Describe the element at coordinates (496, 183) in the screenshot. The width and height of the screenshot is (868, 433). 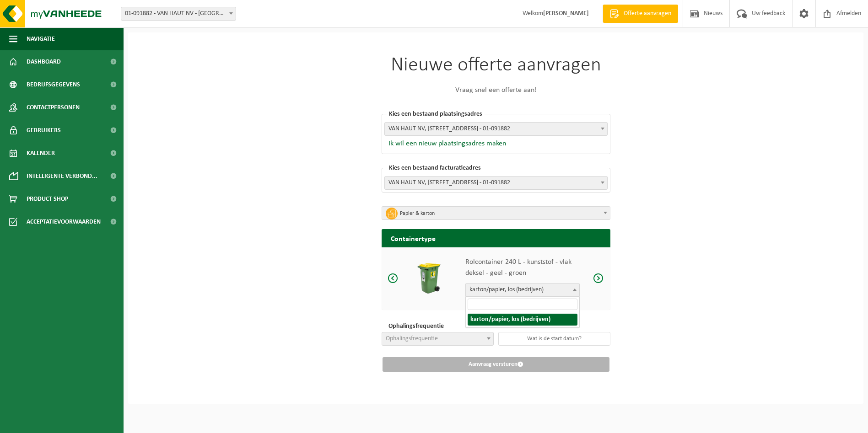
I see `span: VAN HAUT NV, HOGENAKKERHOEKSTRAAT 4, KRUIBEKE, 0431.591.602 - 01-091882` at that location.